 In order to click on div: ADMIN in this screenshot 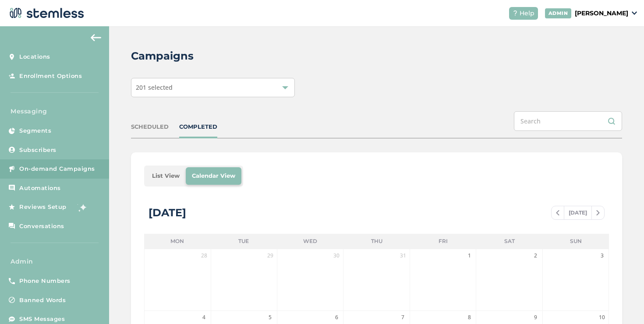, I will do `click(558, 13)`.